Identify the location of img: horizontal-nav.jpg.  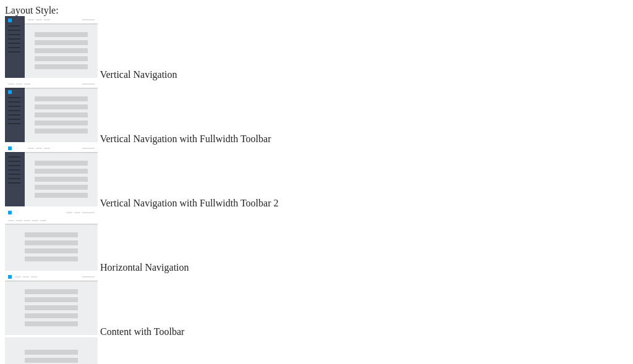
(52, 239).